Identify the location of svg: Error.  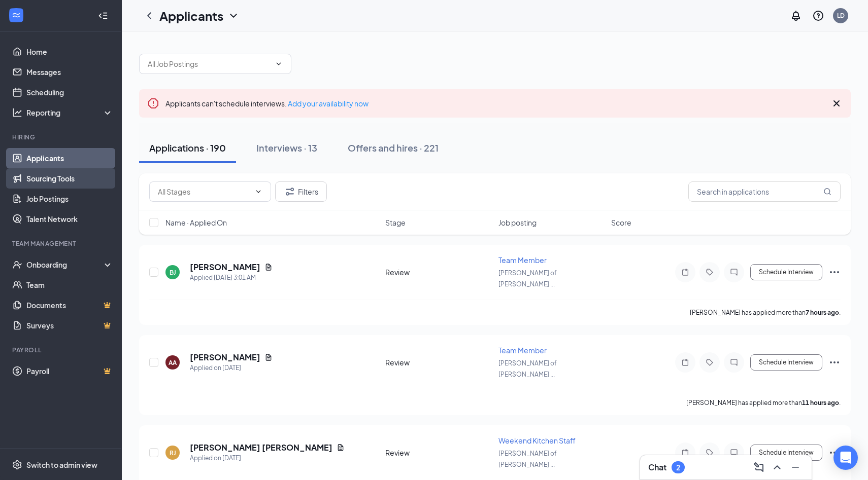
(153, 103).